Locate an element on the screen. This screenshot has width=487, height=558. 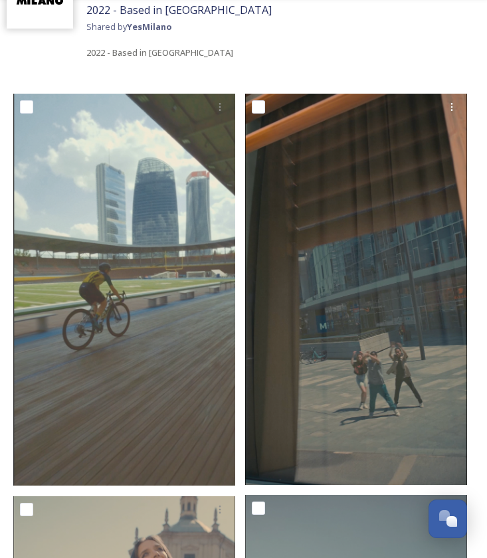
button: Open Chat is located at coordinates (448, 519).